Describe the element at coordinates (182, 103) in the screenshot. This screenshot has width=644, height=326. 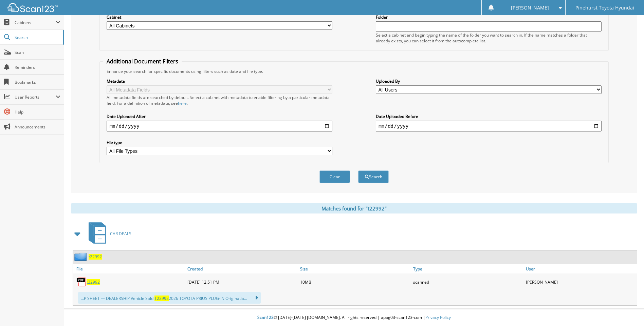
I see `a: here` at that location.